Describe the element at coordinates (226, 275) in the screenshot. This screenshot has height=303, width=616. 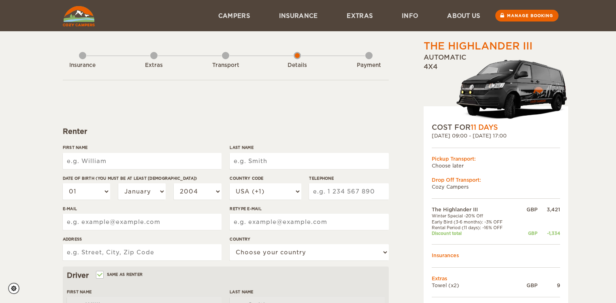
I see `div: Driver` at that location.